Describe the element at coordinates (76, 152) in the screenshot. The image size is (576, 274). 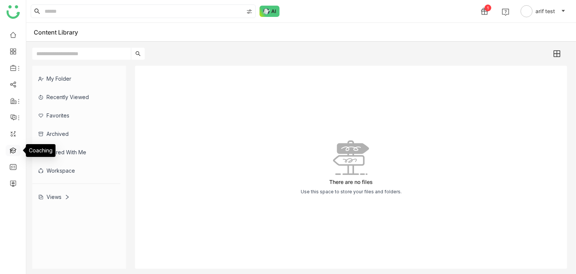
I see `div: Shared with me` at that location.